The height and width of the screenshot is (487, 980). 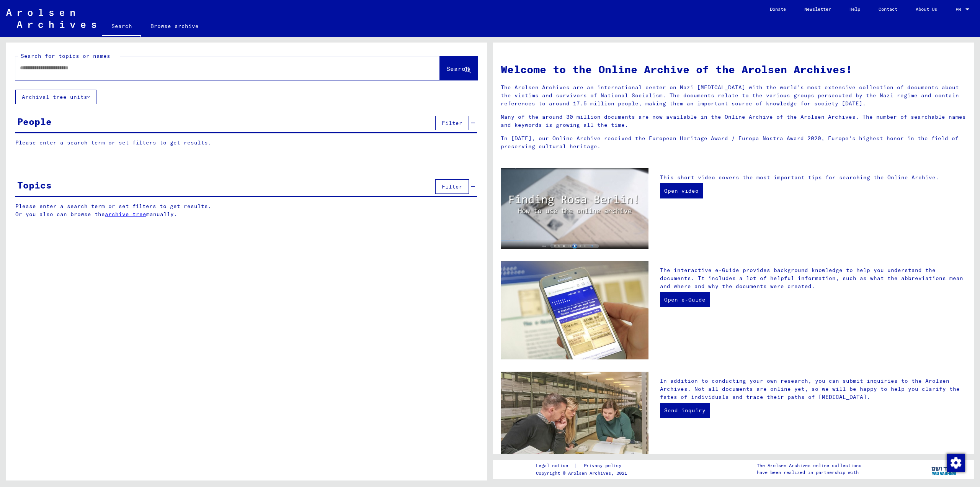 I want to click on p: Copyright © Arolsen Archives, 2021, so click(x=583, y=473).